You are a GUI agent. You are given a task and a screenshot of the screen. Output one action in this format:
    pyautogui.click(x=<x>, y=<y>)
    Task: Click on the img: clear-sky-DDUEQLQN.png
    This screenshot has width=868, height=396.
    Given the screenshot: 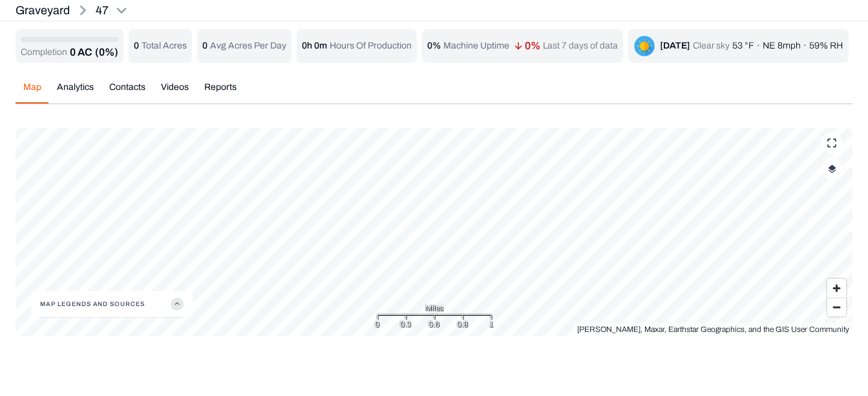 What is the action you would take?
    pyautogui.click(x=645, y=46)
    